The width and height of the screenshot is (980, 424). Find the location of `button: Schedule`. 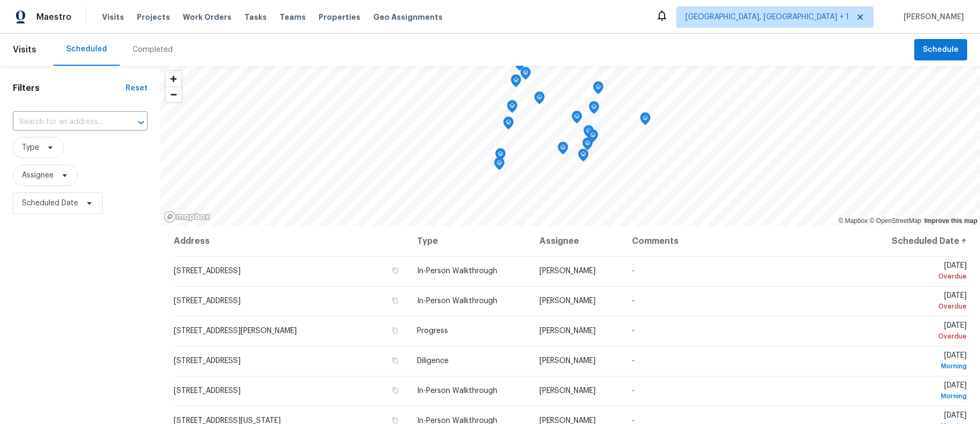

button: Schedule is located at coordinates (941, 50).